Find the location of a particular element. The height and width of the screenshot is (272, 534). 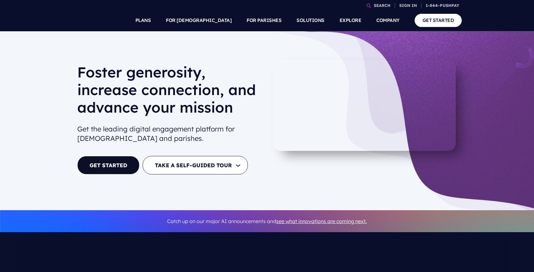

a: FOR PARISHES is located at coordinates (264, 20).